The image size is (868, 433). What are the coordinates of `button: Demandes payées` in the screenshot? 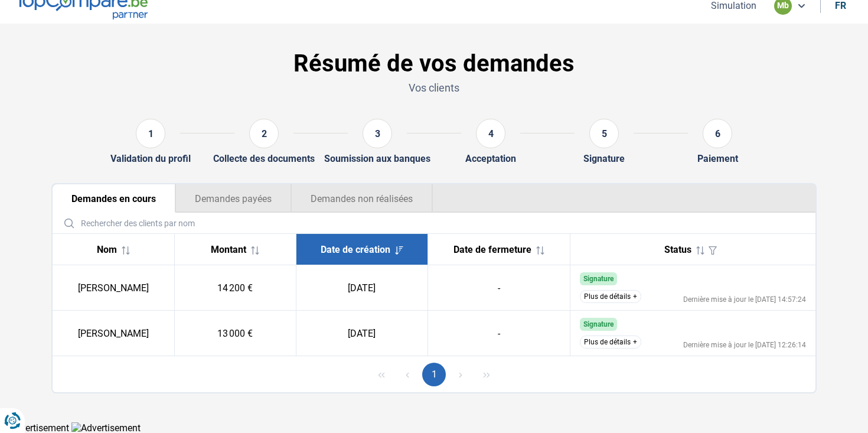 It's located at (233, 198).